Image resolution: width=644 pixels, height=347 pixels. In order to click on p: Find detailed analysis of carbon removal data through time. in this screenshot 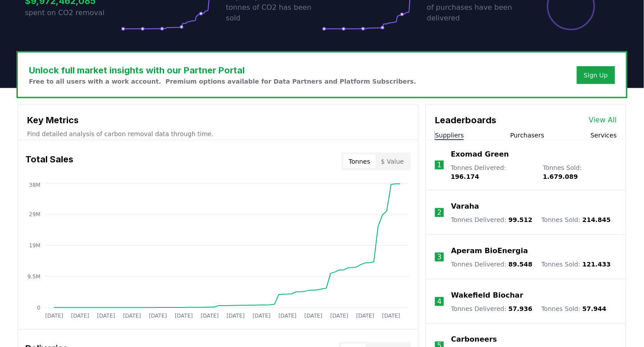, I will do `click(218, 134)`.